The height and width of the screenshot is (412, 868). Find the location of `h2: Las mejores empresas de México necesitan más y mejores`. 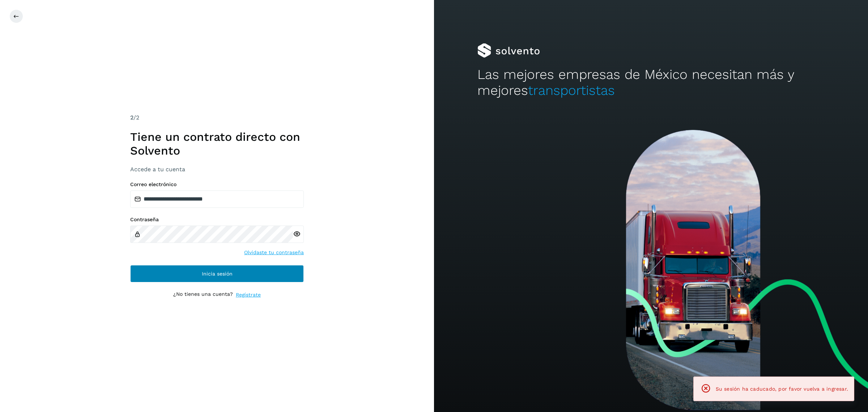

h2: Las mejores empresas de México necesitan más y mejores is located at coordinates (651, 83).